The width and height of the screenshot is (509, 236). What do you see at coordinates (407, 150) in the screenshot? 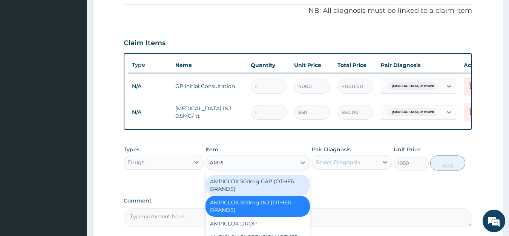
I see `label: Unit Price` at bounding box center [407, 150].